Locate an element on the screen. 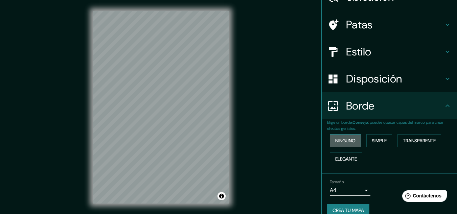 This screenshot has width=457, height=214. button: Transparente is located at coordinates (419, 141).